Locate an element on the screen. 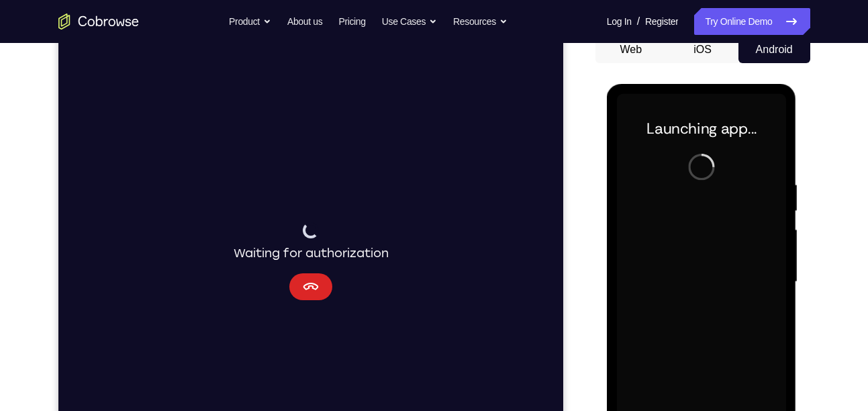 The width and height of the screenshot is (868, 411). a: Register is located at coordinates (661, 21).